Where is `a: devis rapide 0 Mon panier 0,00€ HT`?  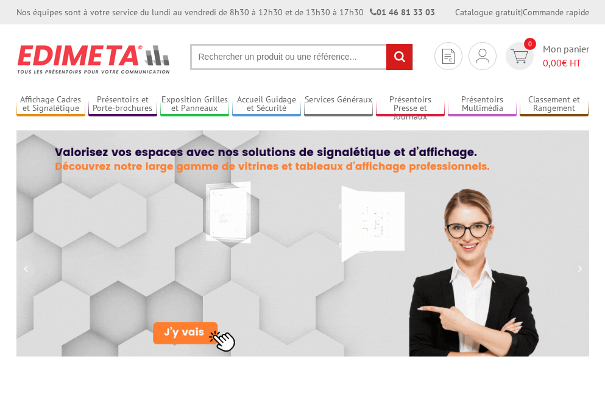 a: devis rapide 0 Mon panier 0,00€ HT is located at coordinates (546, 56).